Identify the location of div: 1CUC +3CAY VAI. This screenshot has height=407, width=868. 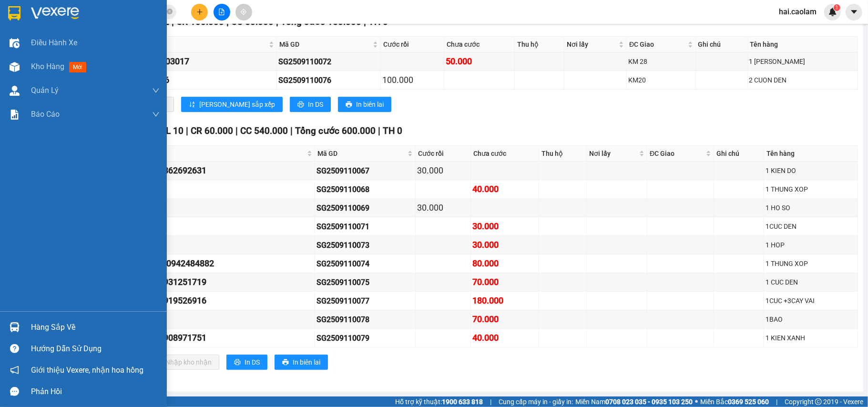
(810, 301).